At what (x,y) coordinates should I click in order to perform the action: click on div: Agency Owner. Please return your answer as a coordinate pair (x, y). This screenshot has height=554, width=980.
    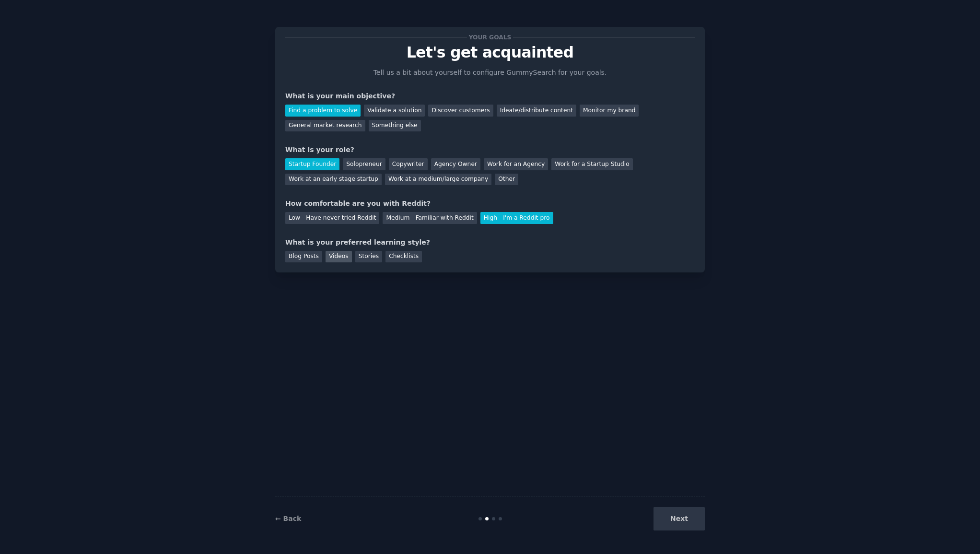
    Looking at the image, I should click on (455, 164).